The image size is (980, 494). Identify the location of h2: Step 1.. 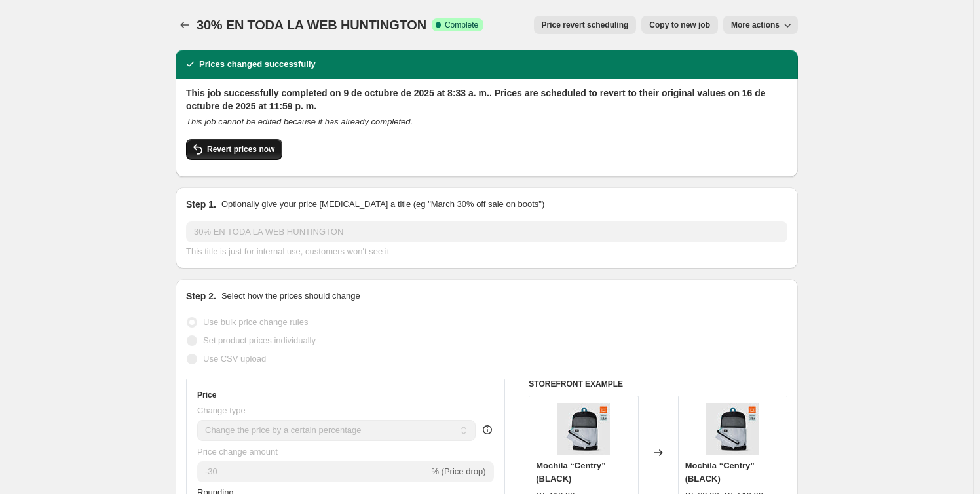
(201, 205).